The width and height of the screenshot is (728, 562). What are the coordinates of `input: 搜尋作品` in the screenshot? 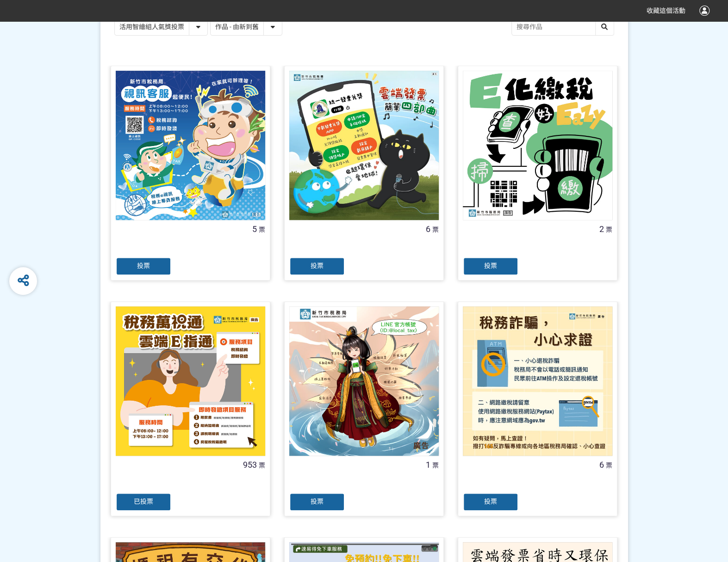 It's located at (562, 27).